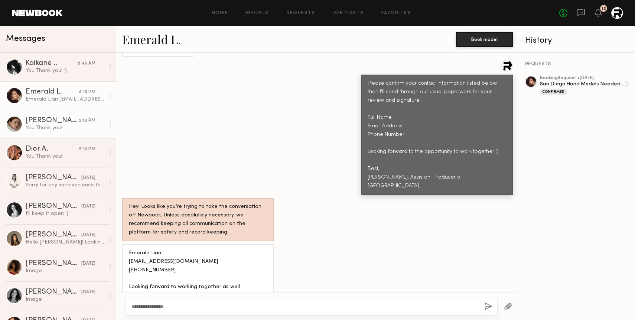 The image size is (635, 320). I want to click on div: You: Thank you! :), so click(65, 71).